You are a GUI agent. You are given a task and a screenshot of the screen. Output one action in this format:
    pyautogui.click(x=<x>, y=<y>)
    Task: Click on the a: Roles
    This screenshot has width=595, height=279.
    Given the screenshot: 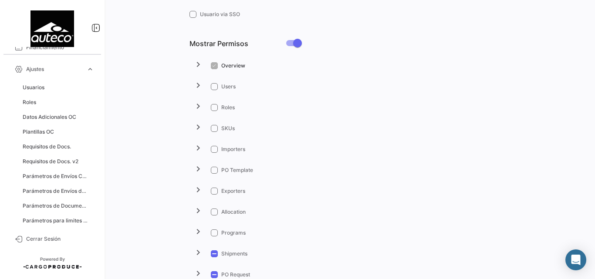 What is the action you would take?
    pyautogui.click(x=58, y=102)
    